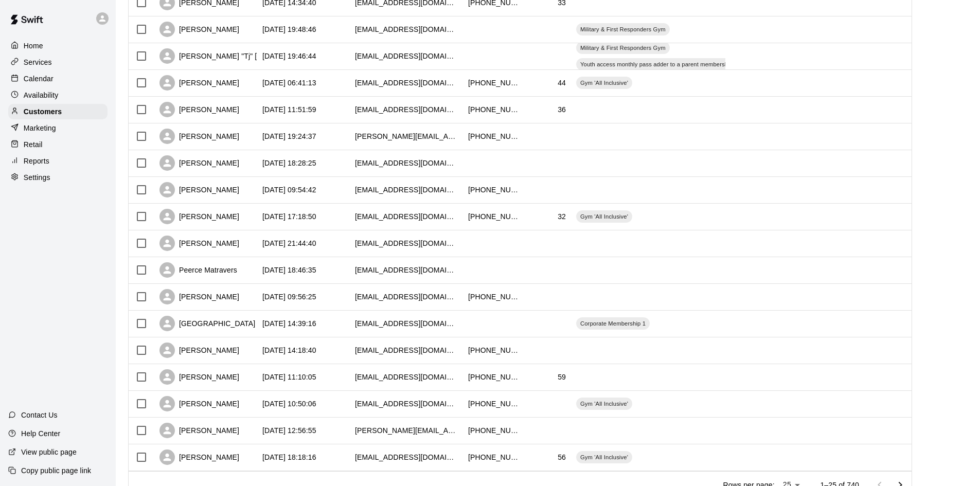 Image resolution: width=980 pixels, height=486 pixels. I want to click on a: Availability, so click(58, 95).